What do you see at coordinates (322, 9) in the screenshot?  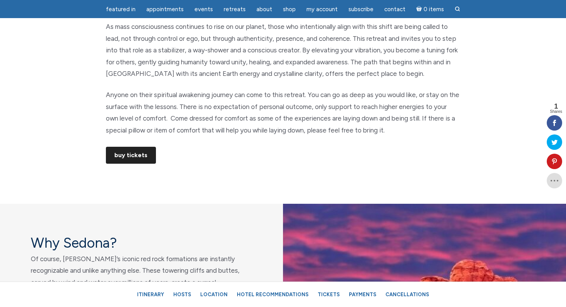 I see `a: My Account` at bounding box center [322, 9].